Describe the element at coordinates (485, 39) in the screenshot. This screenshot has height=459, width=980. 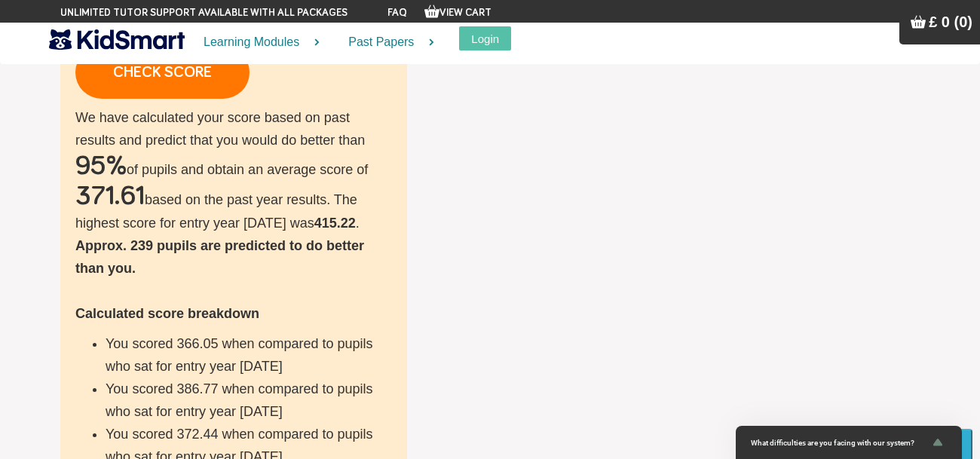
I see `button: Login` at that location.